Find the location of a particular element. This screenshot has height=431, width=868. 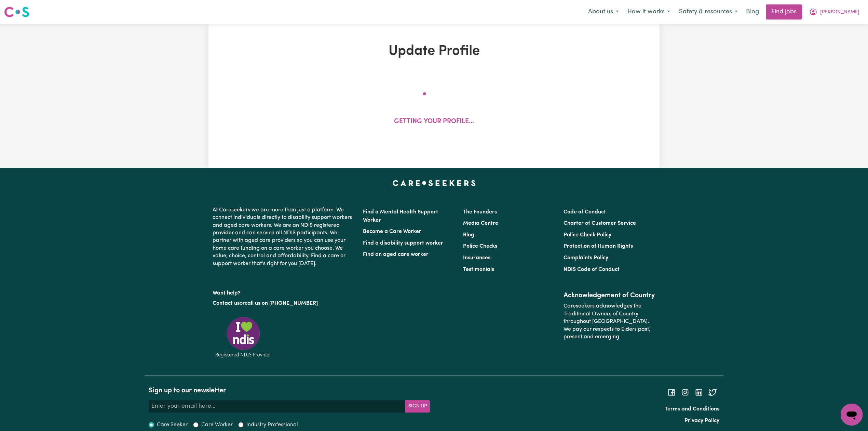

a: Contact us is located at coordinates (226, 303).